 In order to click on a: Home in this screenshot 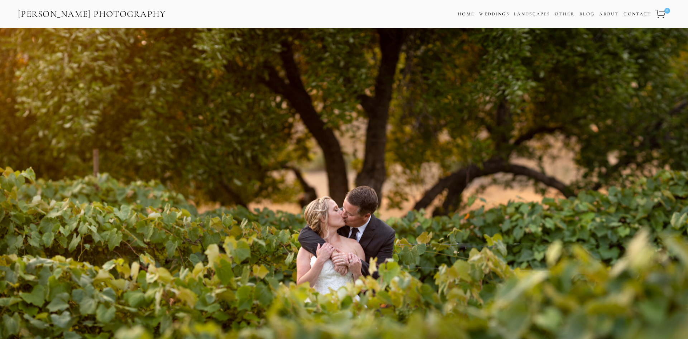, I will do `click(466, 14)`.